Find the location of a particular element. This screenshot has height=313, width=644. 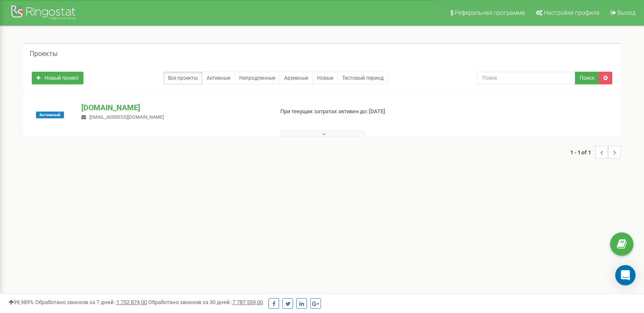

u: 1 752 874,00 is located at coordinates (131, 302).